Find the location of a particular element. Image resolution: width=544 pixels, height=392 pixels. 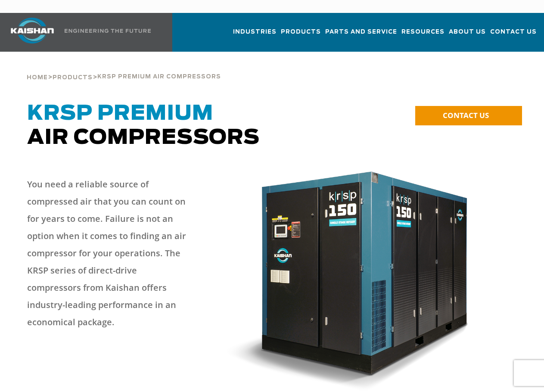

img: Engineering the future is located at coordinates (108, 30).